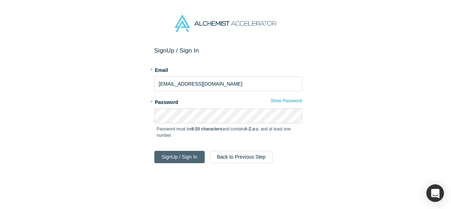 The width and height of the screenshot is (451, 209). I want to click on button: SignUp / Sign In, so click(179, 157).